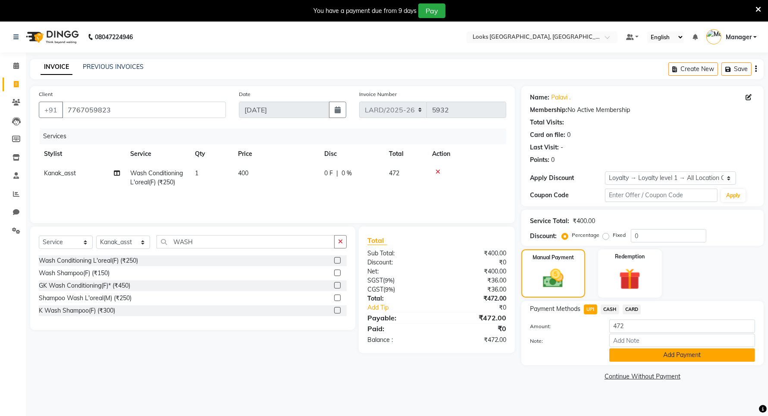  Describe the element at coordinates (375, 290) in the screenshot. I see `span: CGST` at that location.